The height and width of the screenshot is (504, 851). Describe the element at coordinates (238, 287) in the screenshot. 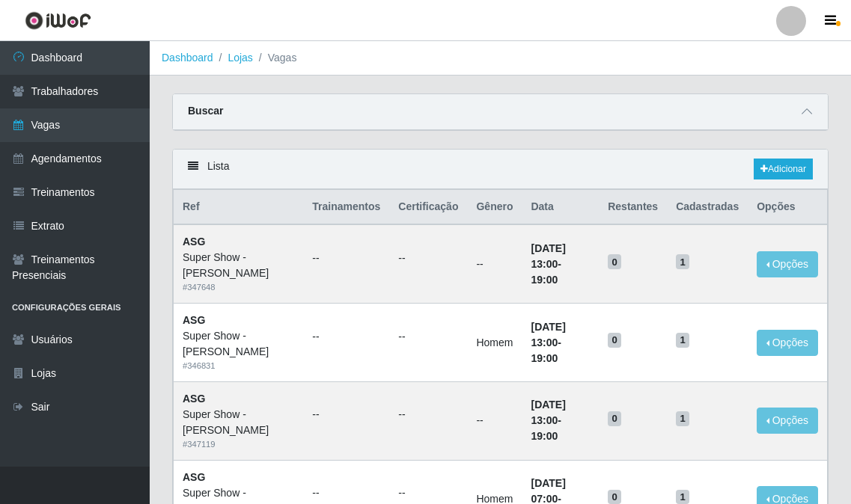

I see `div: # 347648` at that location.